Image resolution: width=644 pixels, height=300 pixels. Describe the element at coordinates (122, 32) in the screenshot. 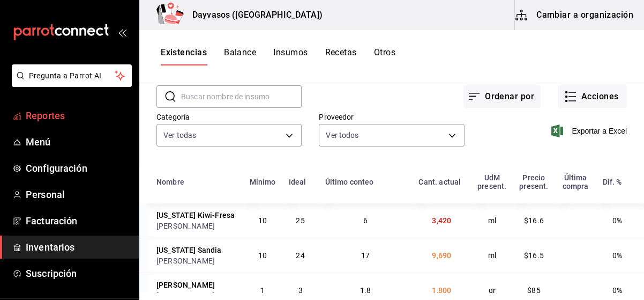

I see `button: open_drawer_menu` at that location.